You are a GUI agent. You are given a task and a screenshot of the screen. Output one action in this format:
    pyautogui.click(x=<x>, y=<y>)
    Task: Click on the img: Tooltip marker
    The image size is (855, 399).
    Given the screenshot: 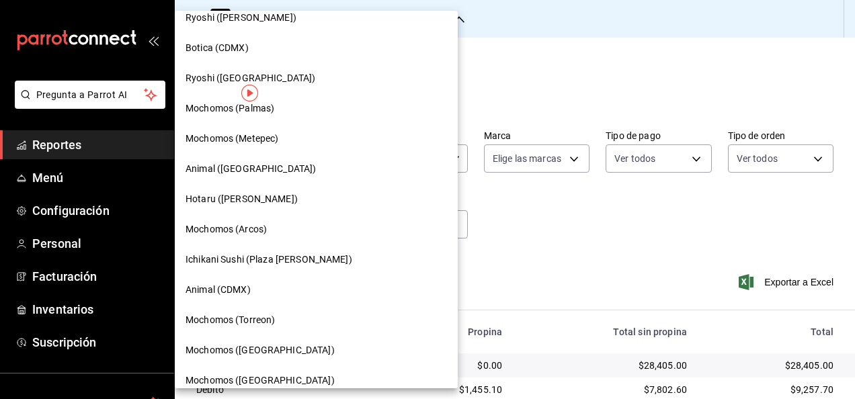 What is the action you would take?
    pyautogui.click(x=249, y=93)
    